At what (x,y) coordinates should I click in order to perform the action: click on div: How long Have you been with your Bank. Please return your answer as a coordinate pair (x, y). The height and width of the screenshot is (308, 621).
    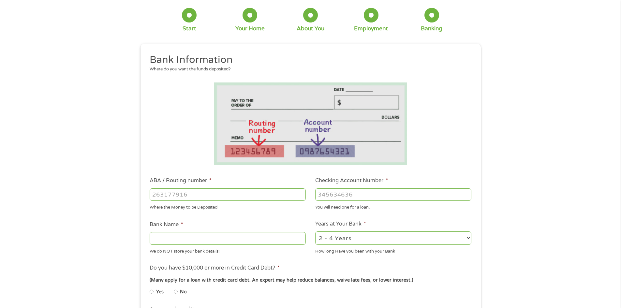
    Looking at the image, I should click on (393, 250).